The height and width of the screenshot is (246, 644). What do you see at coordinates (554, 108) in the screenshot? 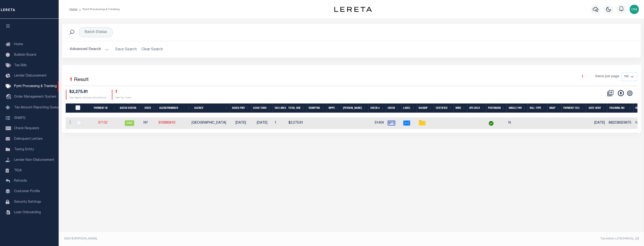
I see `th: SNAP: activate to sort column ascending` at bounding box center [554, 108].